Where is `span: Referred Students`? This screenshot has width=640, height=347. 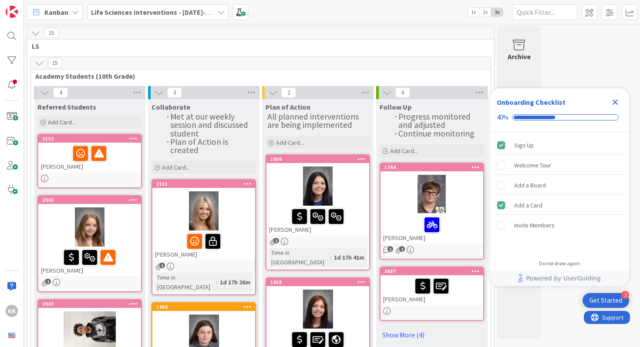 span: Referred Students is located at coordinates (67, 107).